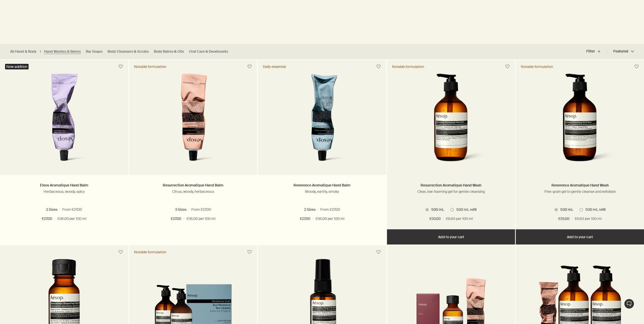 The height and width of the screenshot is (324, 644). What do you see at coordinates (322, 192) in the screenshot?
I see `p: Woody, earthy, smoky` at bounding box center [322, 192].